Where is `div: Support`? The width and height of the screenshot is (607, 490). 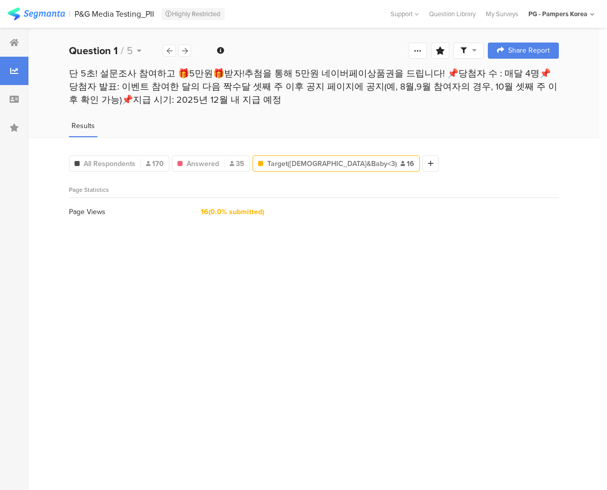
div: Support is located at coordinates (404, 14).